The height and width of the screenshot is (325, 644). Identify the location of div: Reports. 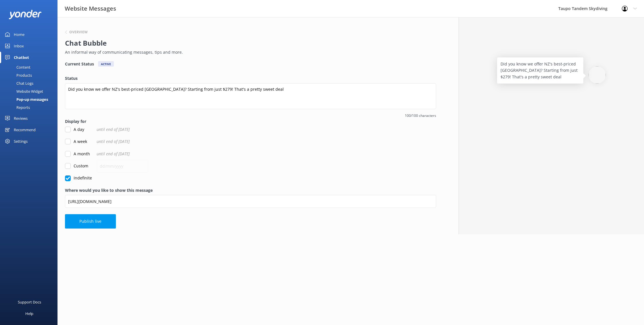
(17, 107).